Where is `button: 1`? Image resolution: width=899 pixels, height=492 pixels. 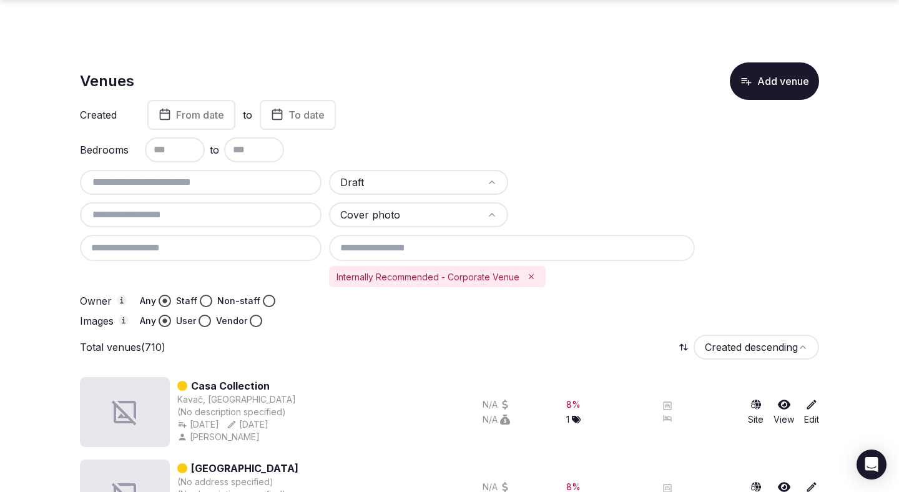
button: 1 is located at coordinates (573, 419).